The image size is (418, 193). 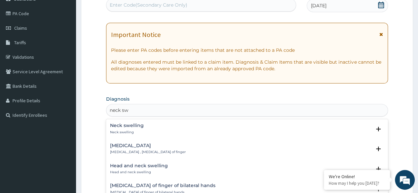 What do you see at coordinates (20, 28) in the screenshot?
I see `span: Claims` at bounding box center [20, 28].